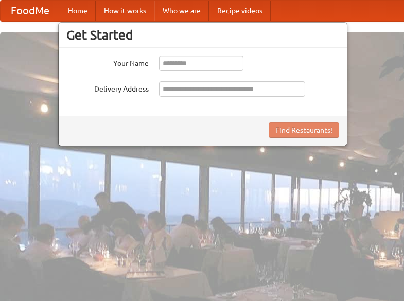 This screenshot has width=404, height=301. I want to click on a: Home, so click(78, 11).